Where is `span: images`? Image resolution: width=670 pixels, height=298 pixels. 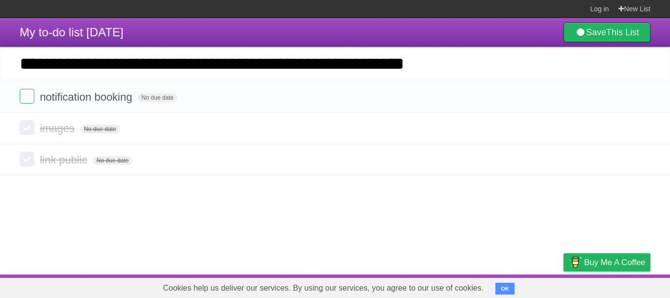 span: images is located at coordinates (58, 128).